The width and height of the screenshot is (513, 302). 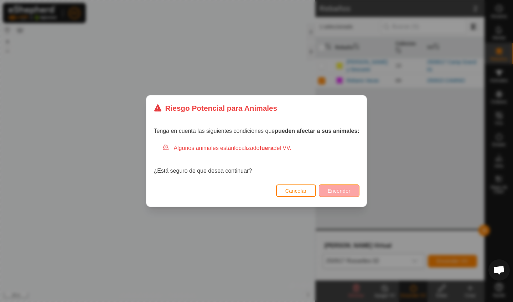 What do you see at coordinates (266, 148) in the screenshot?
I see `strong: fuera` at bounding box center [266, 148].